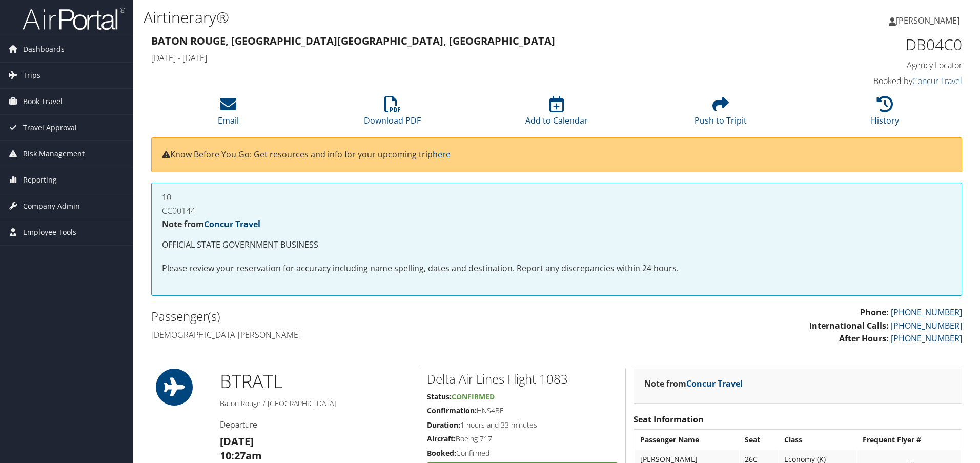 This screenshot has height=463, width=980. Describe the element at coordinates (49, 127) in the screenshot. I see `span: Travel Approval` at that location.